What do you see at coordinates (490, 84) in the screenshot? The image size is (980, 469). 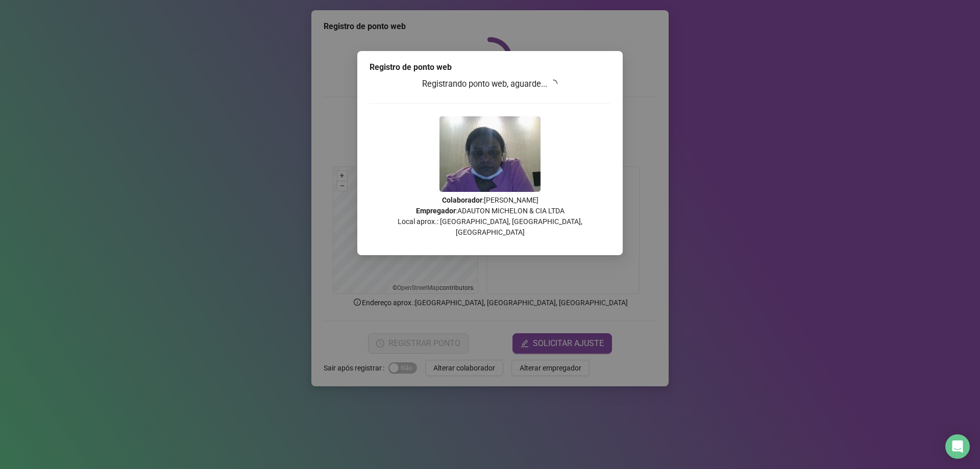 I see `h3: Registrando ponto web, aguarde...` at bounding box center [490, 84].